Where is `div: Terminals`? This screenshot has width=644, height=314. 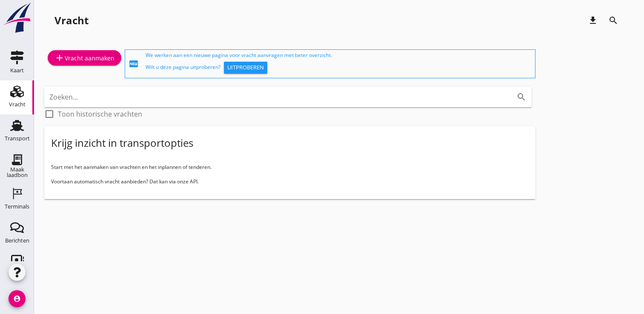 div: Terminals is located at coordinates (17, 206).